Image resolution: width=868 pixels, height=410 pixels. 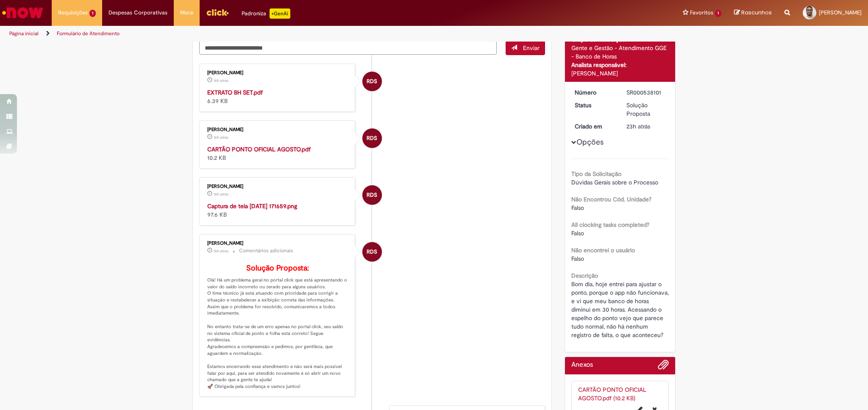 What do you see at coordinates (23, 13) in the screenshot?
I see `img: ServiceNow` at bounding box center [23, 13].